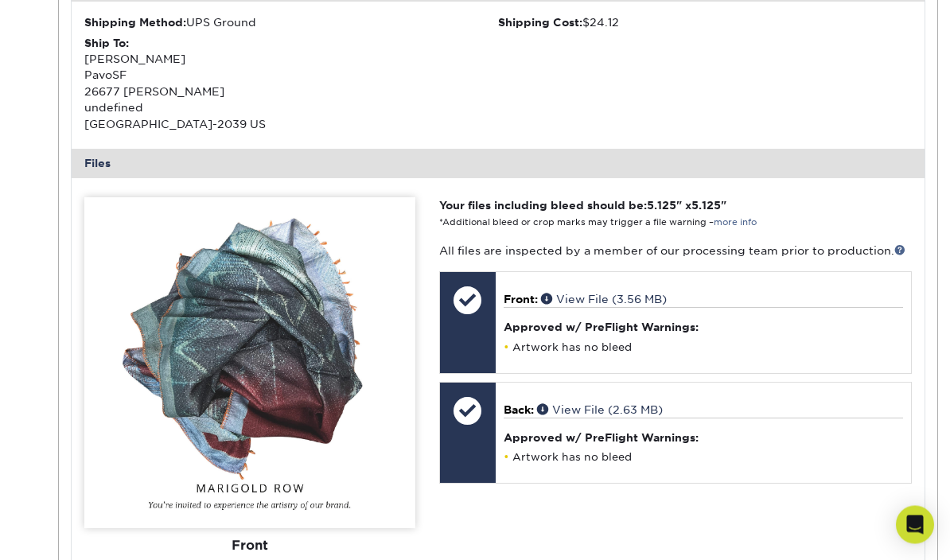 The height and width of the screenshot is (560, 950). What do you see at coordinates (675, 251) in the screenshot?
I see `p: All files are inspected by a member of our processing team prior to production.` at bounding box center [675, 251].